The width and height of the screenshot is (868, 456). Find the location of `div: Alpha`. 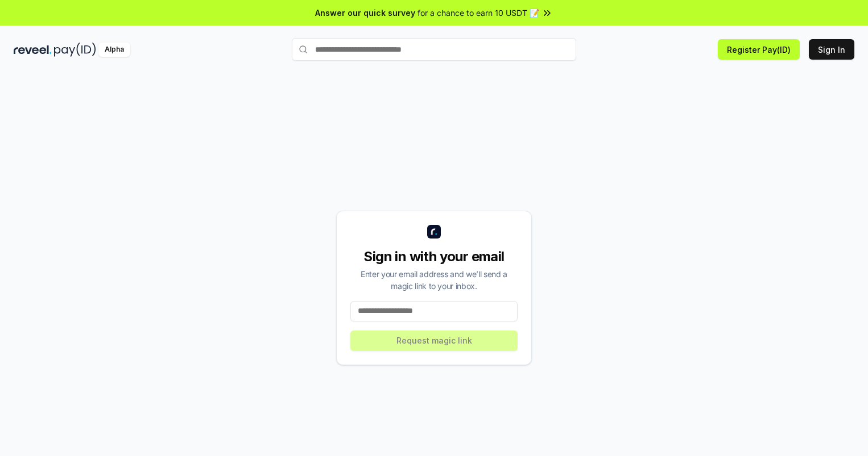

div: Alpha is located at coordinates (115, 50).